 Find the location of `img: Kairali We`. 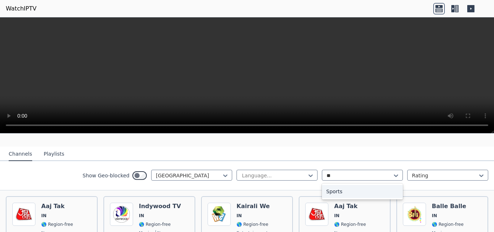

img: Kairali We is located at coordinates (219, 214).